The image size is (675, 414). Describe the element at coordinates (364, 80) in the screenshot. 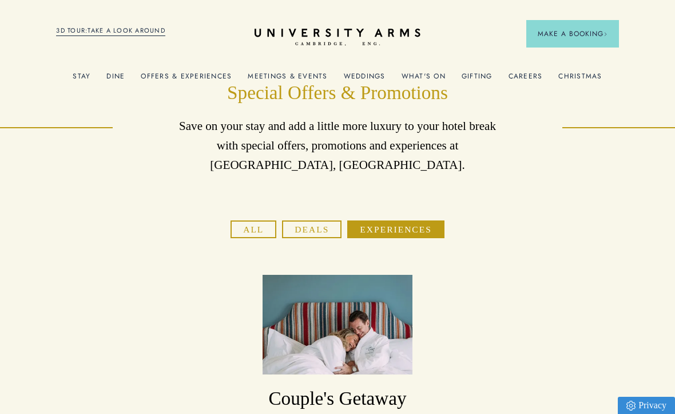

I see `a: Weddings` at that location.